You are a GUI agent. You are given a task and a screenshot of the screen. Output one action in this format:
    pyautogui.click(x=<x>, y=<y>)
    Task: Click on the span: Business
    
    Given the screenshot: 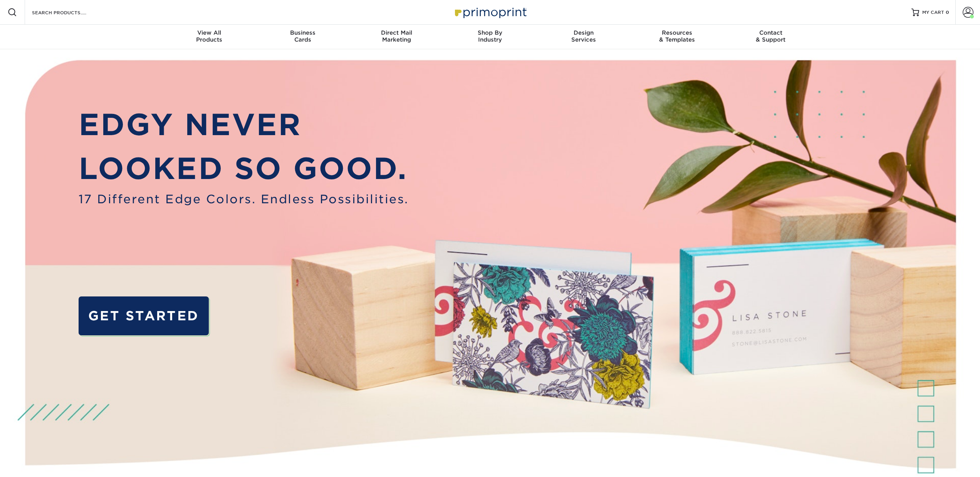 What is the action you would take?
    pyautogui.click(x=303, y=33)
    